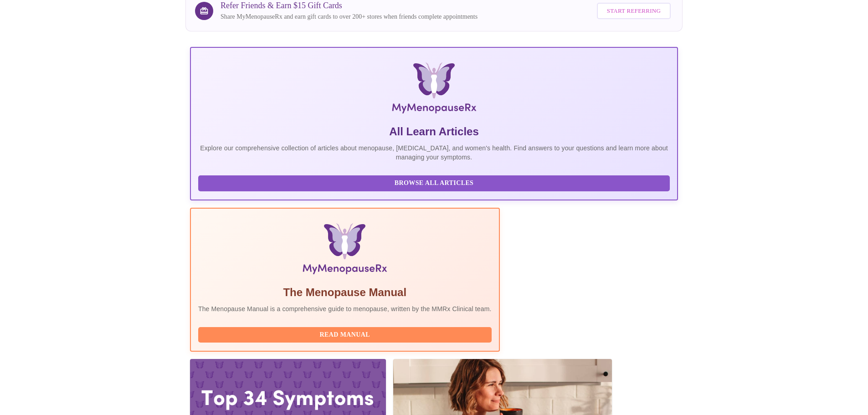  Describe the element at coordinates (345, 335) in the screenshot. I see `span: Read Manual` at that location.